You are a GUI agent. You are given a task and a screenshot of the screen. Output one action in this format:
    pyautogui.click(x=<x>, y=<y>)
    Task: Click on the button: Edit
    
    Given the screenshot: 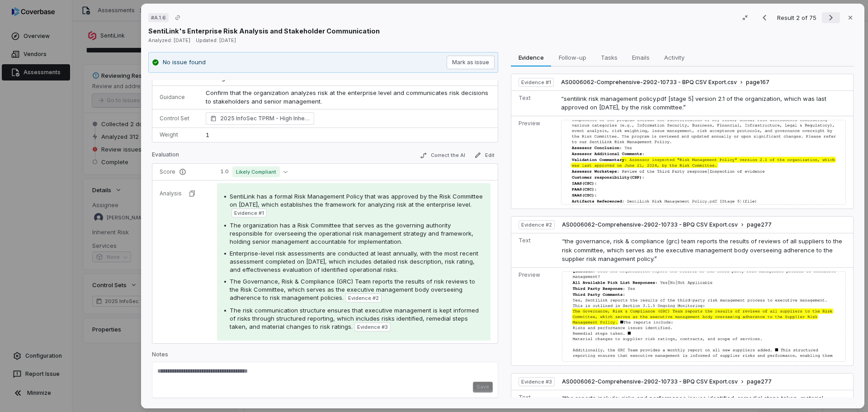 What is the action you would take?
    pyautogui.click(x=484, y=155)
    